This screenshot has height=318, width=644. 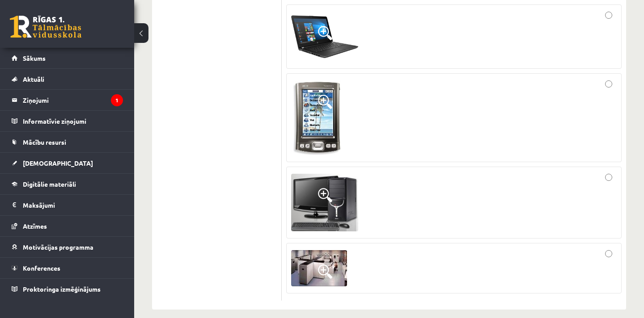 I want to click on legend: Informatīvie ziņojumi, so click(x=73, y=121).